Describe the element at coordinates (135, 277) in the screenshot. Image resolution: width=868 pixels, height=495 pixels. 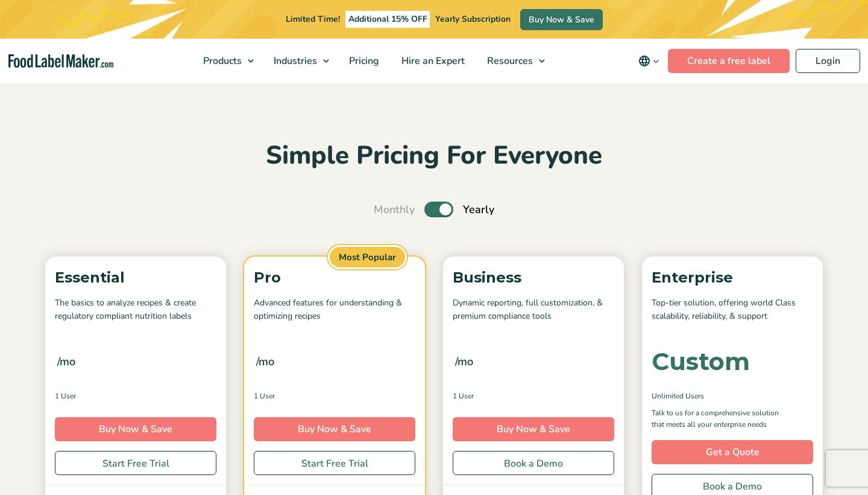
I see `p: Essential` at that location.